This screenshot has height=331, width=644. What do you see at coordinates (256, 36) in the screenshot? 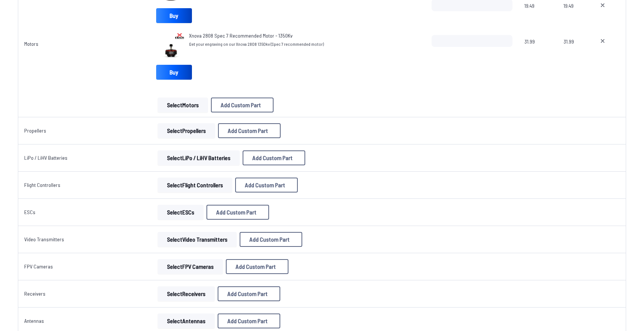
I see `a: Xnova 2808 Spec 7 Recommended Motor - 1350Kv` at bounding box center [256, 36].